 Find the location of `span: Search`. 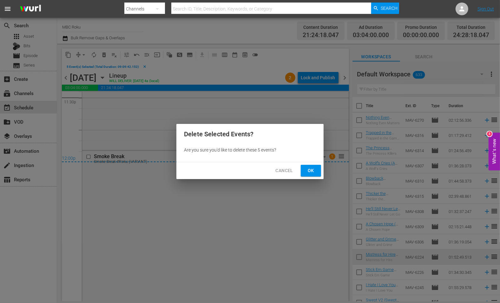

span: Search is located at coordinates (389, 8).